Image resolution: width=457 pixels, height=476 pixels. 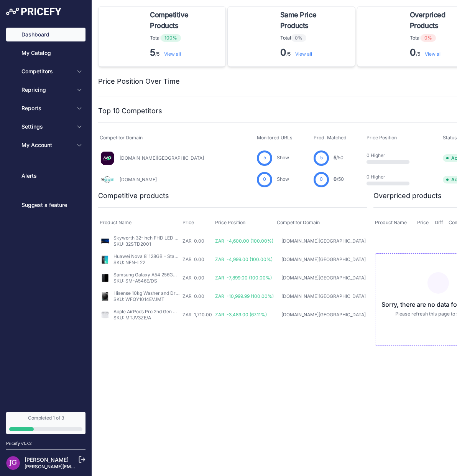 I want to click on p: SKU: MTJV3ZE/A, so click(x=146, y=318).